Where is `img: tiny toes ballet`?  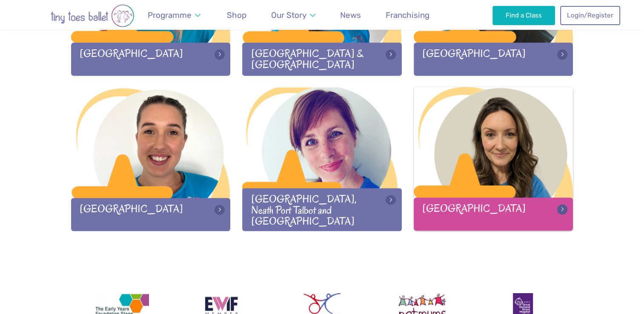 img: tiny toes ballet is located at coordinates (92, 16).